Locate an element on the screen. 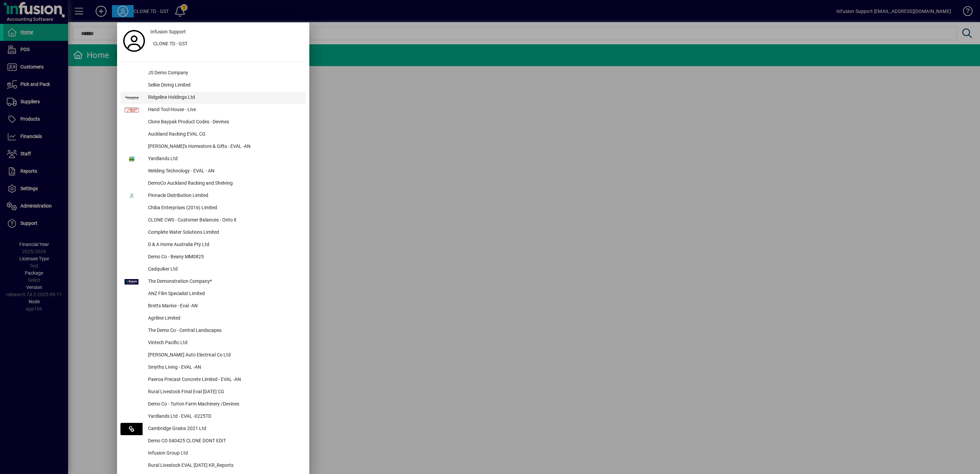 Image resolution: width=980 pixels, height=474 pixels. div: Chiba Enterprises (2016) Limited is located at coordinates (225, 208).